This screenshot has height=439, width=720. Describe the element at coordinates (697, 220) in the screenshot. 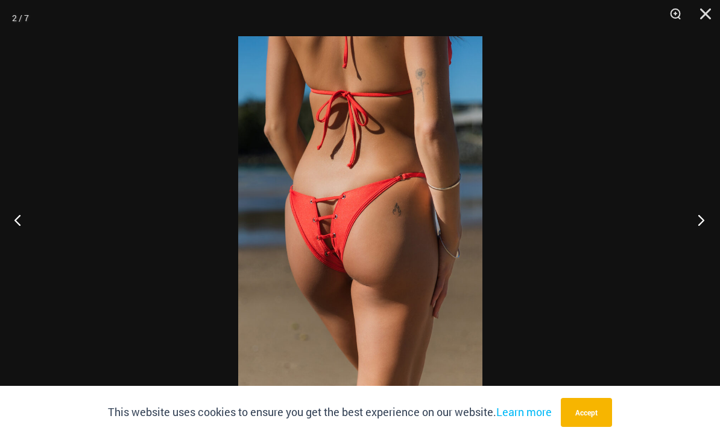

I see `button: Next` at that location.